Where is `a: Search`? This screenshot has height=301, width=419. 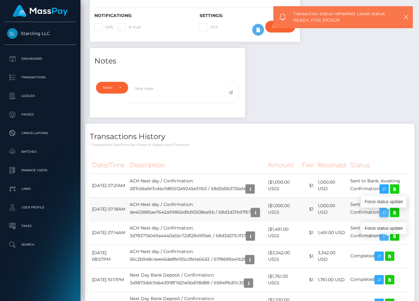 a: Search is located at coordinates (40, 244).